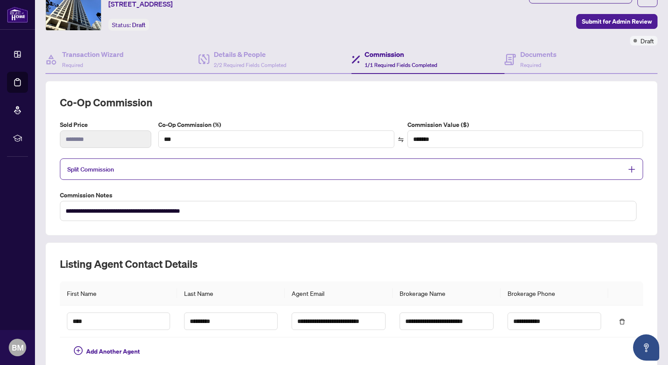 The height and width of the screenshot is (365, 668). Describe the element at coordinates (617, 21) in the screenshot. I see `span: Submit for Admin Review` at that location.